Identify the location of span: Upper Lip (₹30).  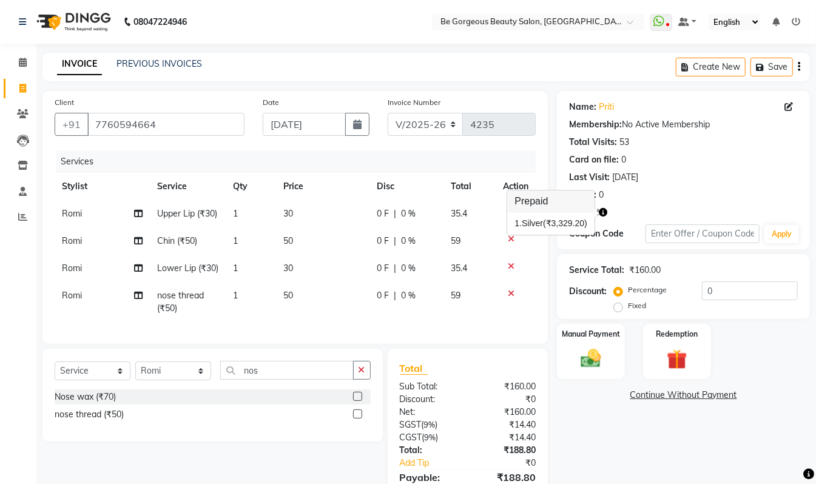
(187, 214).